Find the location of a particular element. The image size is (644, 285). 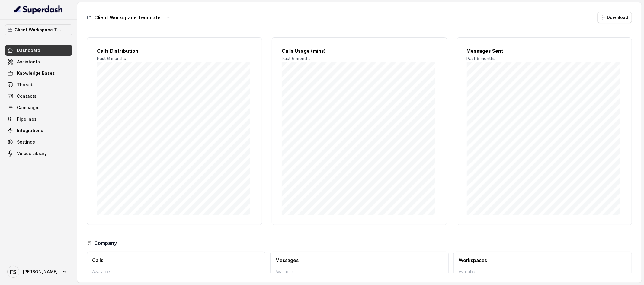

a: Campaigns is located at coordinates (39, 108).